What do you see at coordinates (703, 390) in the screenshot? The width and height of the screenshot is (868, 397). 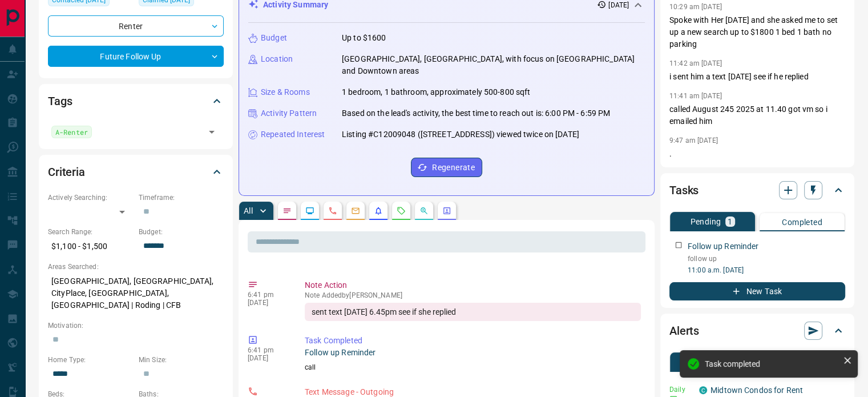 I see `div: condos.ca` at bounding box center [703, 390].